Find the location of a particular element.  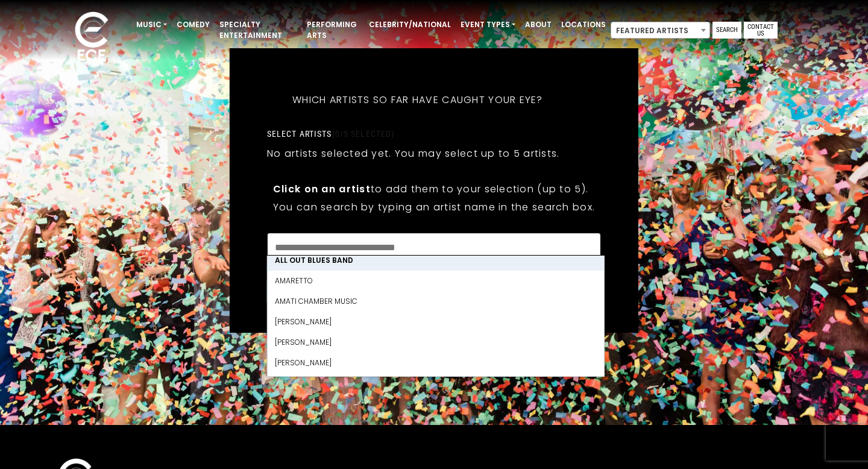

a: Celebrity/National is located at coordinates (410, 24).